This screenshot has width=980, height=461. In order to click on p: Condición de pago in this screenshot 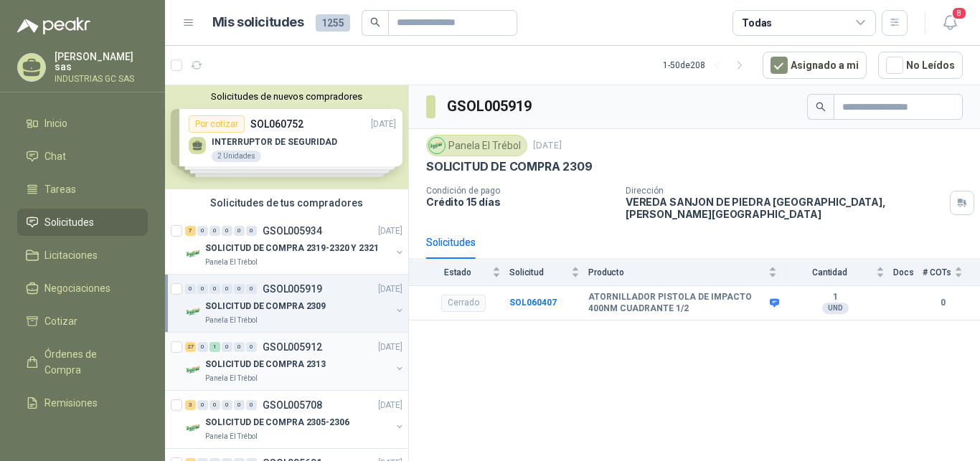, I will do `click(520, 191)`.